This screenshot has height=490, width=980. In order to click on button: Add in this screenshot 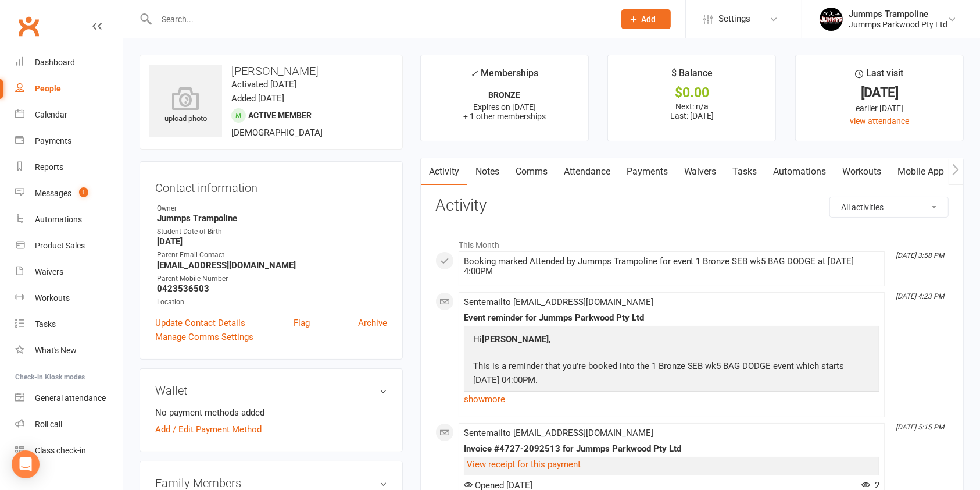, I will do `click(646, 19)`.